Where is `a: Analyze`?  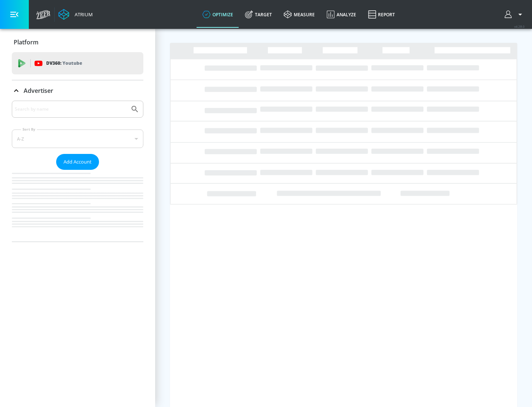 a: Analyze is located at coordinates (341, 15).